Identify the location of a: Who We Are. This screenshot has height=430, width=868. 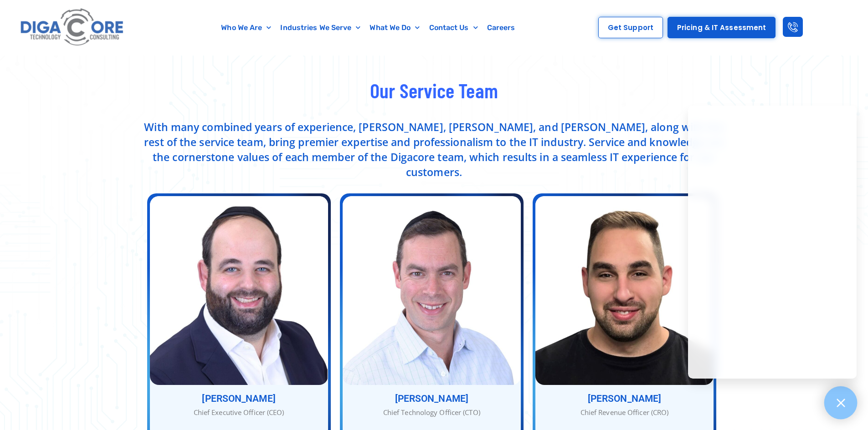
(246, 28).